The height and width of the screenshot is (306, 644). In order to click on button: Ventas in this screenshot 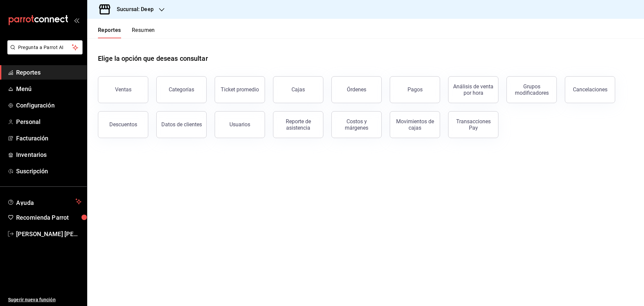, I will do `click(123, 90)`.